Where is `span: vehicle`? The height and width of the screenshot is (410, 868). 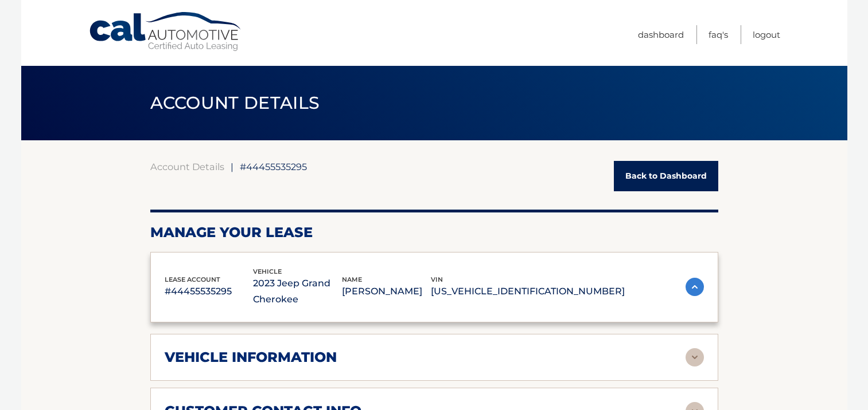
span: vehicle is located at coordinates (267, 272).